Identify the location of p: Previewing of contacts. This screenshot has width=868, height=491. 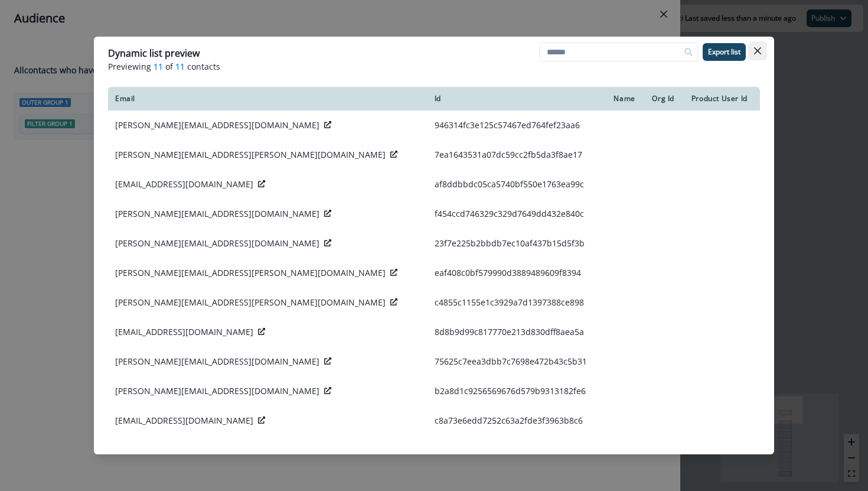
(434, 66).